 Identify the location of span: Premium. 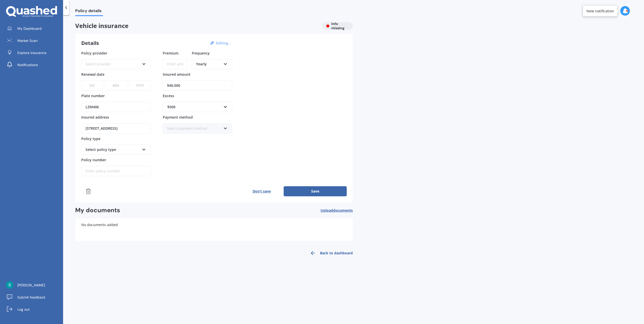
(170, 53).